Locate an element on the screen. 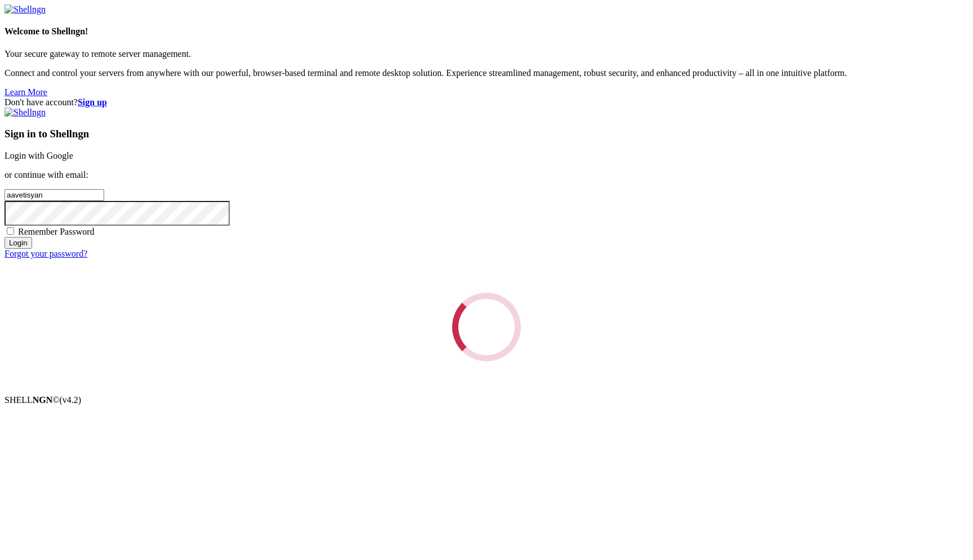  p: or continue with email: is located at coordinates (486, 175).